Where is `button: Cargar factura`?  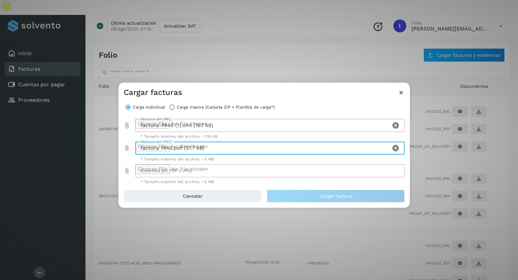
button: Cargar factura is located at coordinates (336, 196).